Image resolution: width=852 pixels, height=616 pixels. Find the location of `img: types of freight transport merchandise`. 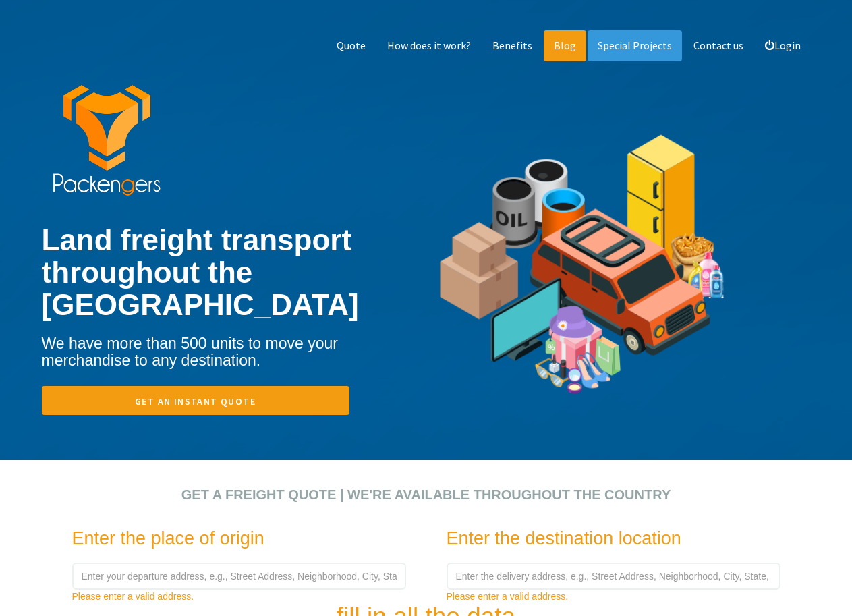

img: types of freight transport merchandise is located at coordinates (582, 275).